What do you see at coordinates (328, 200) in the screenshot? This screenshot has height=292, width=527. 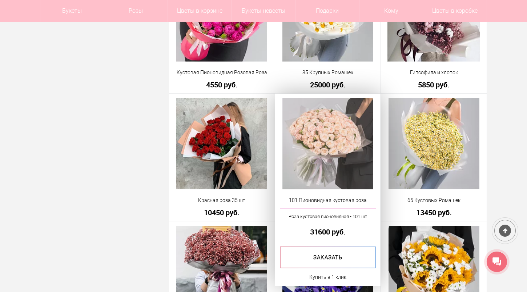 I see `a: 101 Пионовидная кустовая роза` at bounding box center [328, 200].